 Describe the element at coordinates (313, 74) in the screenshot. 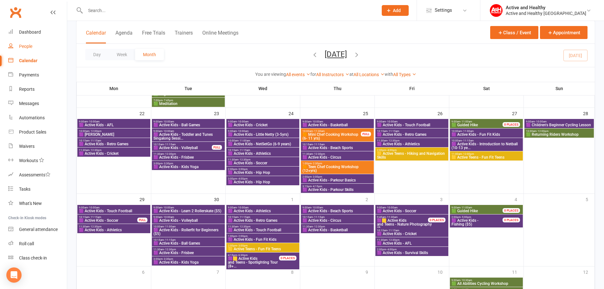

I see `strong: for` at that location.